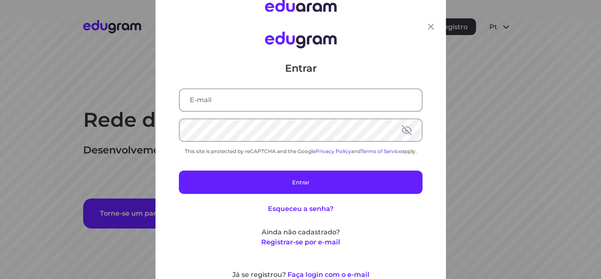 Image resolution: width=601 pixels, height=279 pixels. What do you see at coordinates (300, 151) in the screenshot?
I see `div: This site is protected by reCAPTCHA and the Google and apply.` at bounding box center [300, 151].